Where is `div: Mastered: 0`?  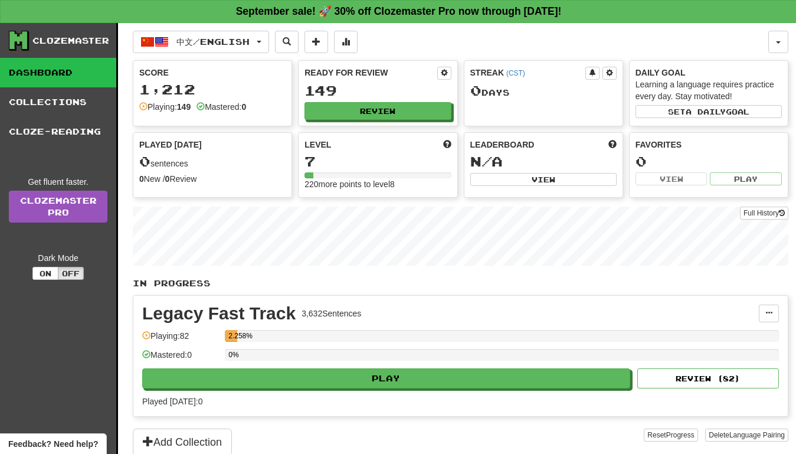
div: Mastered: 0 is located at coordinates (181, 358).